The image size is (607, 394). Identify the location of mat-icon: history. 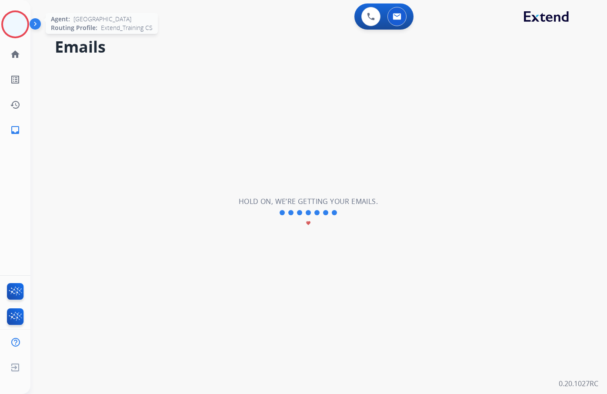
(15, 105).